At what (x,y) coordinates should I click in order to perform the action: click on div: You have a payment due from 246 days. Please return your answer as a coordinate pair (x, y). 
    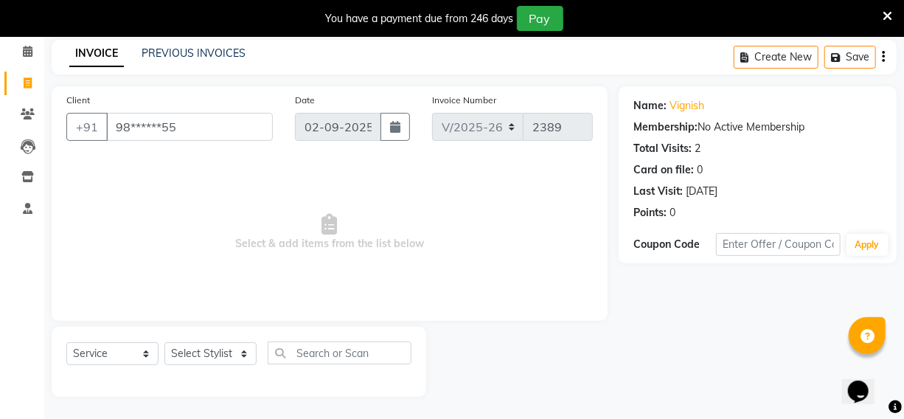
    Looking at the image, I should click on (420, 18).